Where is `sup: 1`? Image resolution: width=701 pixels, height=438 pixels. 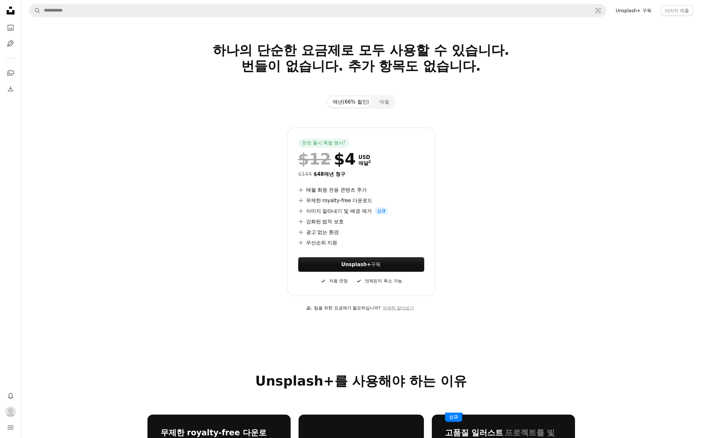
sup: 1 is located at coordinates (344, 141).